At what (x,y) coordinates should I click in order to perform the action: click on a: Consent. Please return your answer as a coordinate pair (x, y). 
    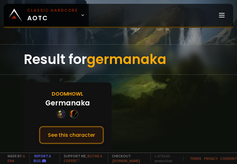
    Looking at the image, I should click on (228, 158).